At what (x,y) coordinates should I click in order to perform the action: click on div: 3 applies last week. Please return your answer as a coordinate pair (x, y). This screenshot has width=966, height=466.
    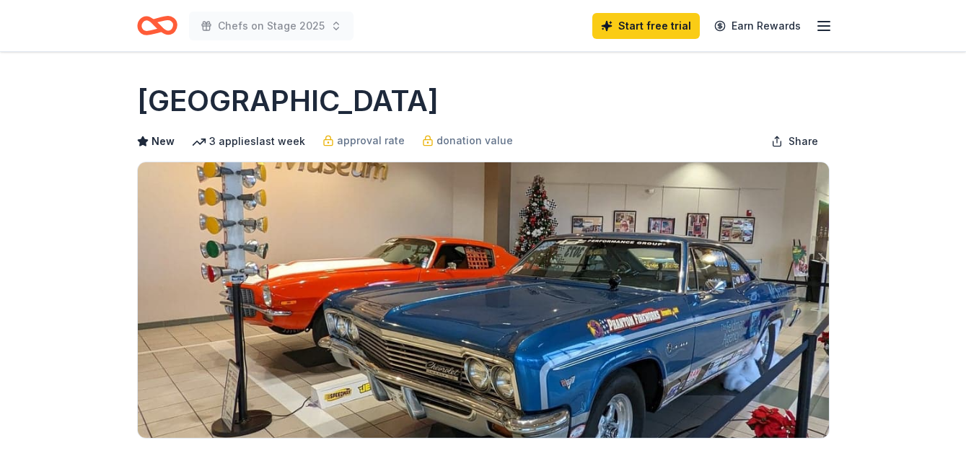
    Looking at the image, I should click on (248, 141).